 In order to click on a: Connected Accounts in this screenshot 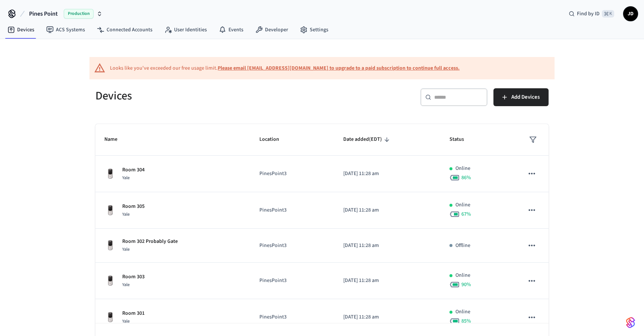, I will do `click(125, 30)`.